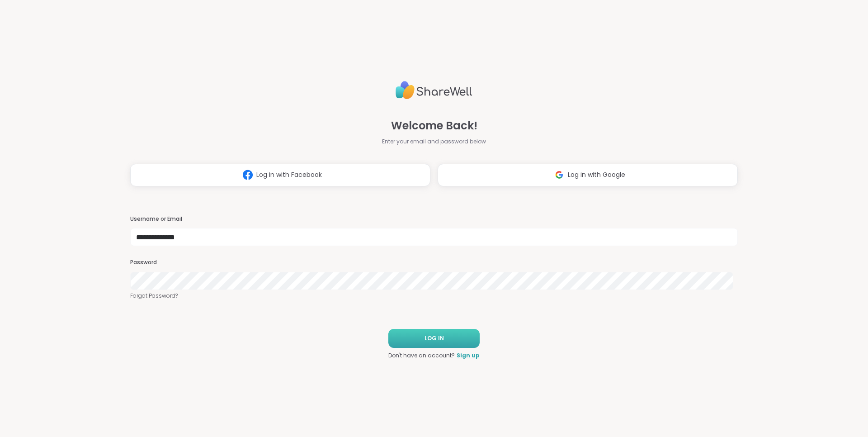 This screenshot has height=437, width=868. I want to click on button: Log in with Google, so click(588, 175).